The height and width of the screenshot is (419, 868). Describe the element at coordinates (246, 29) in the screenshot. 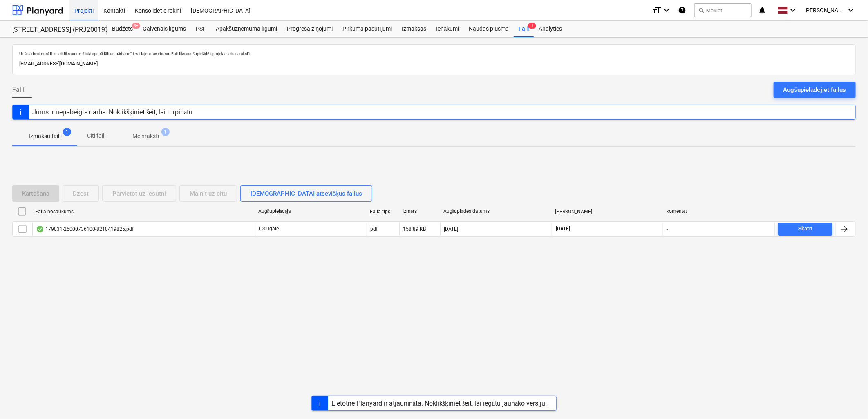

I see `a: Apakšuzņēmuma līgumi` at that location.